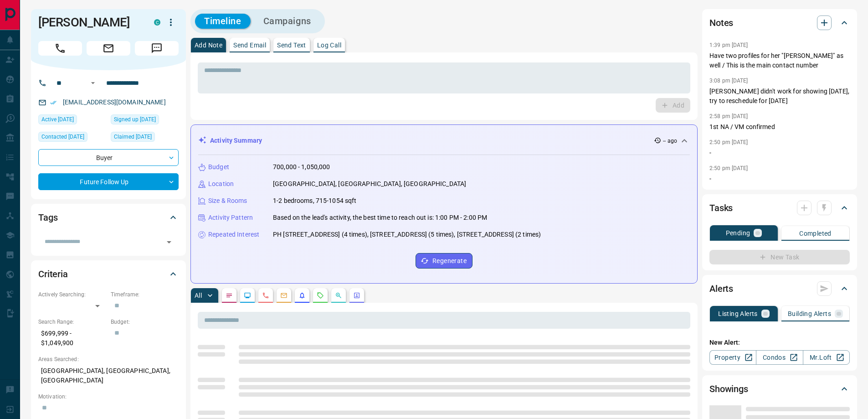  I want to click on svg: Email Verified, so click(53, 102).